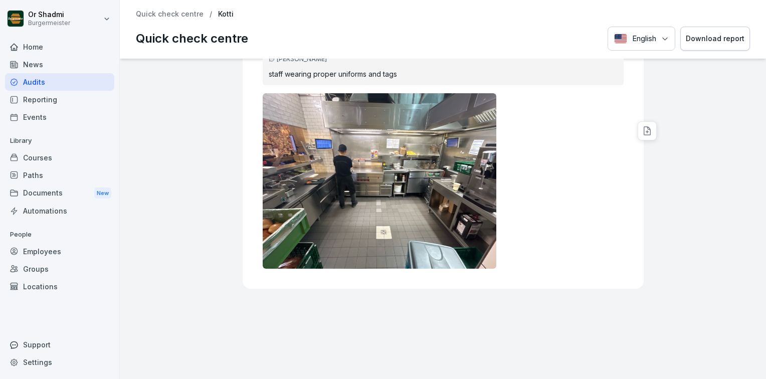 The height and width of the screenshot is (379, 766). What do you see at coordinates (60, 99) in the screenshot?
I see `div: Reporting` at bounding box center [60, 99].